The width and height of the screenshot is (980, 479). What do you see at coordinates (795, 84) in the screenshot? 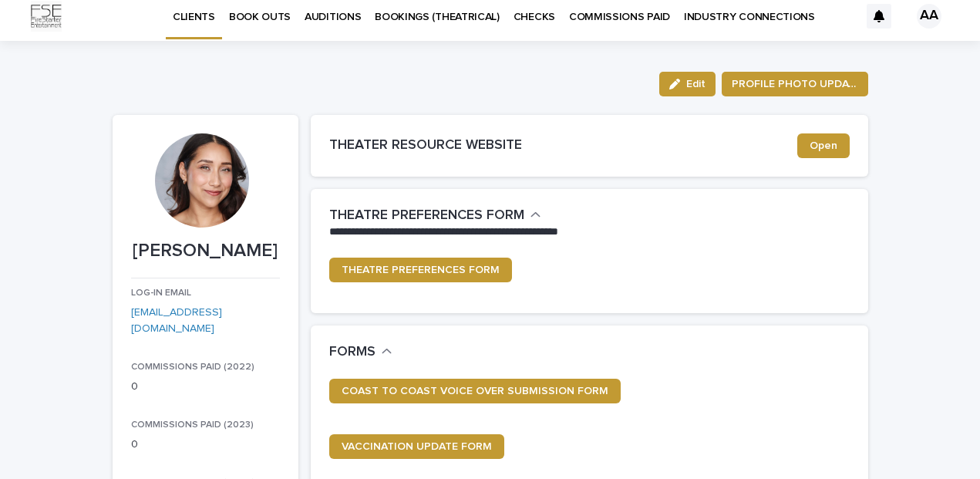
I see `button: PROFILE PHOTO UPDATE` at bounding box center [795, 84].